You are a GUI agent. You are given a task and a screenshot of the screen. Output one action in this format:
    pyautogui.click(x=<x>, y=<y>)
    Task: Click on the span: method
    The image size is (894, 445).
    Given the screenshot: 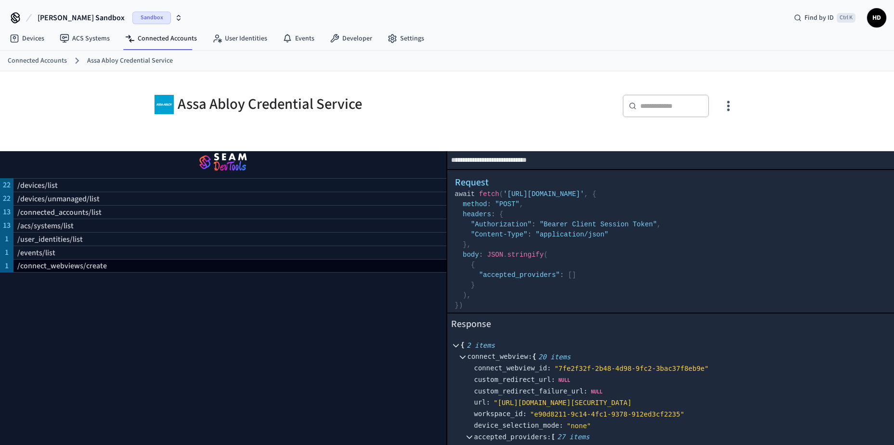 What is the action you would take?
    pyautogui.click(x=475, y=204)
    